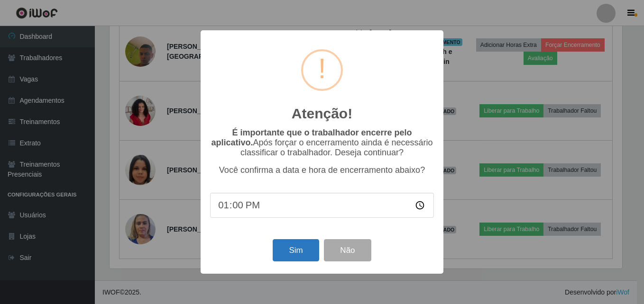  What do you see at coordinates (322, 142) in the screenshot?
I see `p: Após forçar o encerramento ainda é necessário classificar o trabalhador. Deseja continuar?` at bounding box center [322, 142].